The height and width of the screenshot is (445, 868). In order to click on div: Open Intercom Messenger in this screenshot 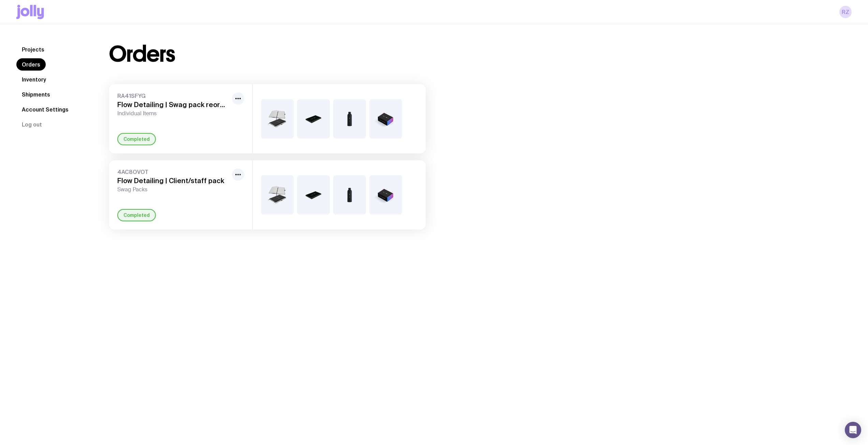, I will do `click(853, 430)`.